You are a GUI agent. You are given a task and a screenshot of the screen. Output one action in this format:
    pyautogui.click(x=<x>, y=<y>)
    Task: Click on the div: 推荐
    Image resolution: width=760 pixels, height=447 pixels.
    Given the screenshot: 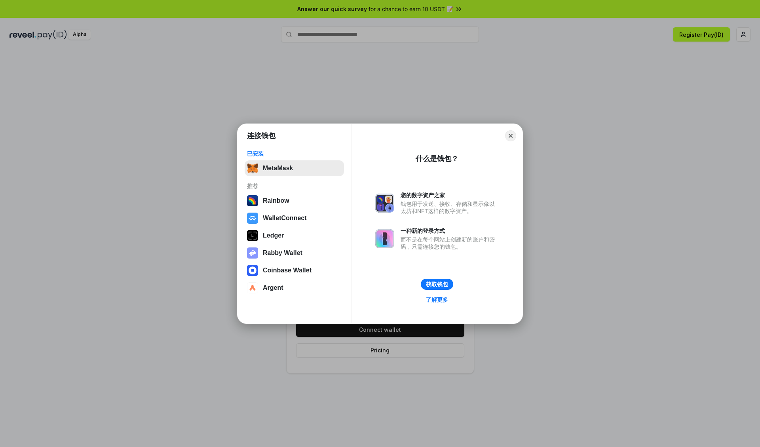 What is the action you would take?
    pyautogui.click(x=294, y=186)
    